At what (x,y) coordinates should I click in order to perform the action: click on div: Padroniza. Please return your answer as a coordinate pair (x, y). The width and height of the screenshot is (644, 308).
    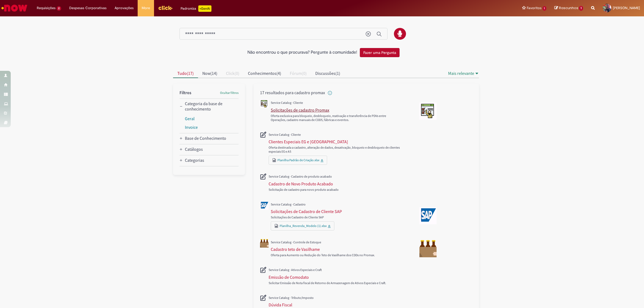
    Looking at the image, I should click on (196, 9).